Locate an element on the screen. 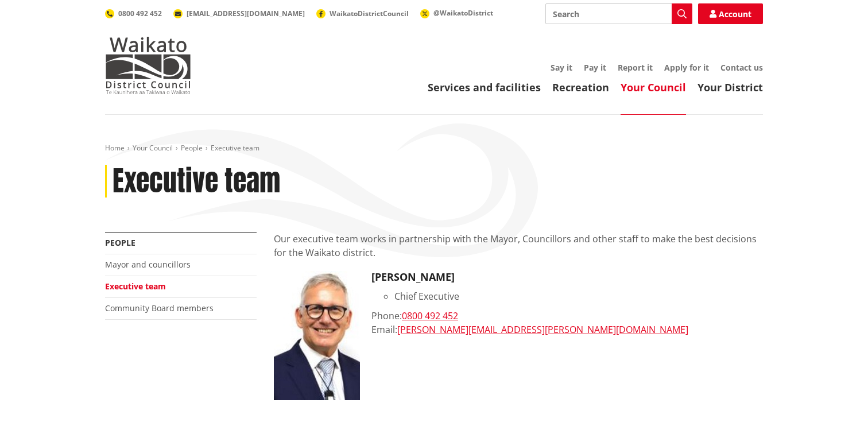 This screenshot has height=422, width=868. div: Email: is located at coordinates (568, 330).